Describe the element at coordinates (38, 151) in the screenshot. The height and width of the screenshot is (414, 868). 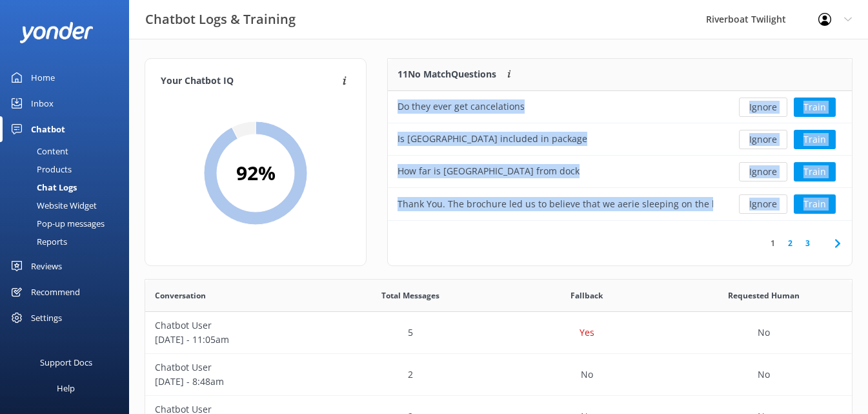
I see `div: Content` at that location.